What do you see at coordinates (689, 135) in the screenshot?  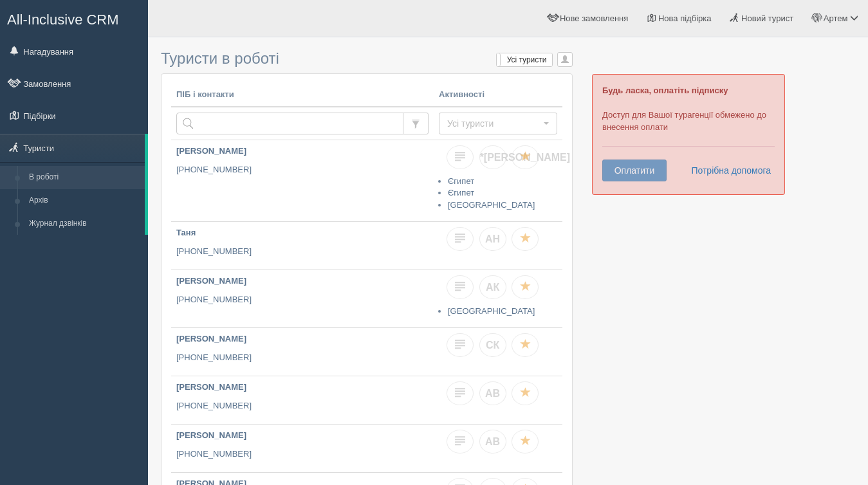 I see `div: Доступ для Вашої турагенції обмежено до внесення оплати` at bounding box center [689, 135].